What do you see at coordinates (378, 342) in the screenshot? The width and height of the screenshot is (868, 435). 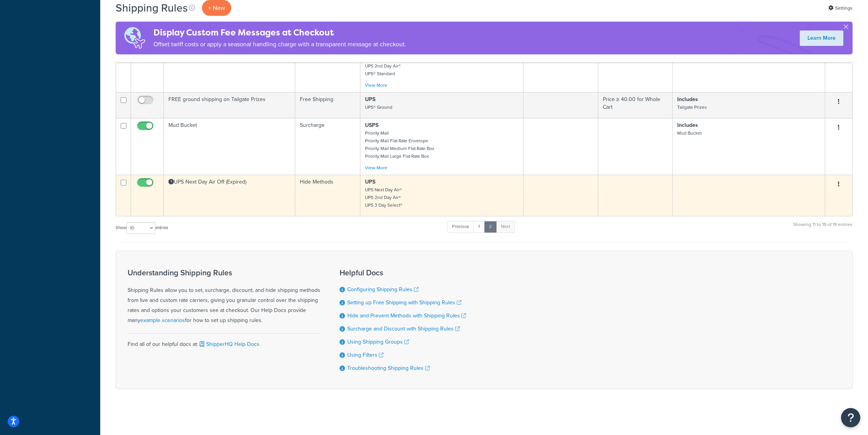 I see `a: Using Shipping Groups` at bounding box center [378, 342].